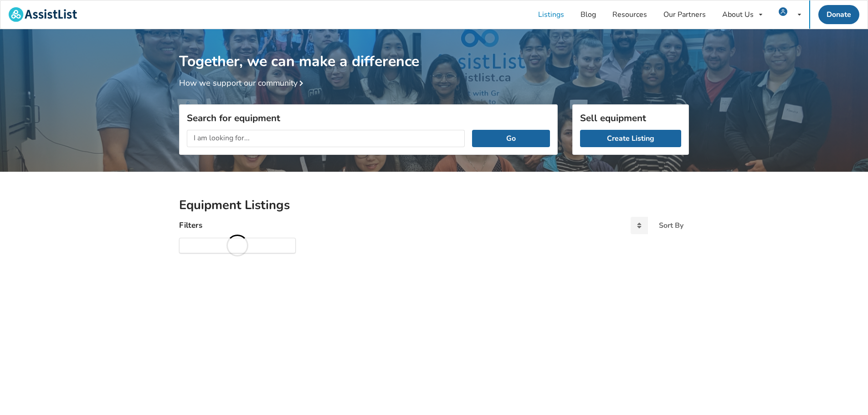  Describe the element at coordinates (631, 138) in the screenshot. I see `a: Create Listing` at that location.